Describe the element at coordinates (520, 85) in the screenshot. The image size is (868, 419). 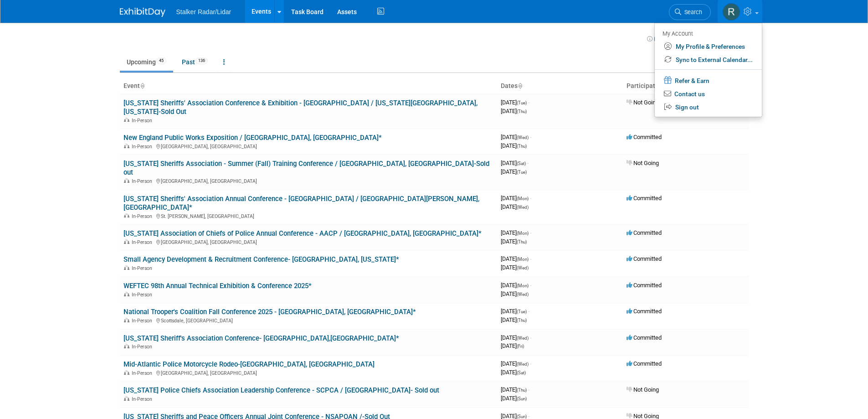
I see `a: Sort by Start Date` at that location.